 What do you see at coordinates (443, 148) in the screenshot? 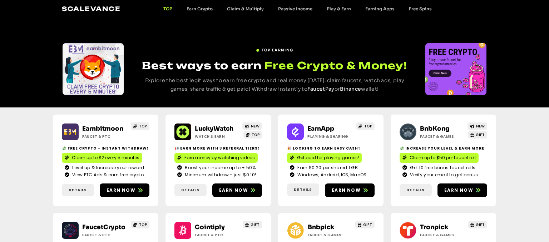
I see `h2: 💸 Increase your level & earn more` at bounding box center [443, 148].